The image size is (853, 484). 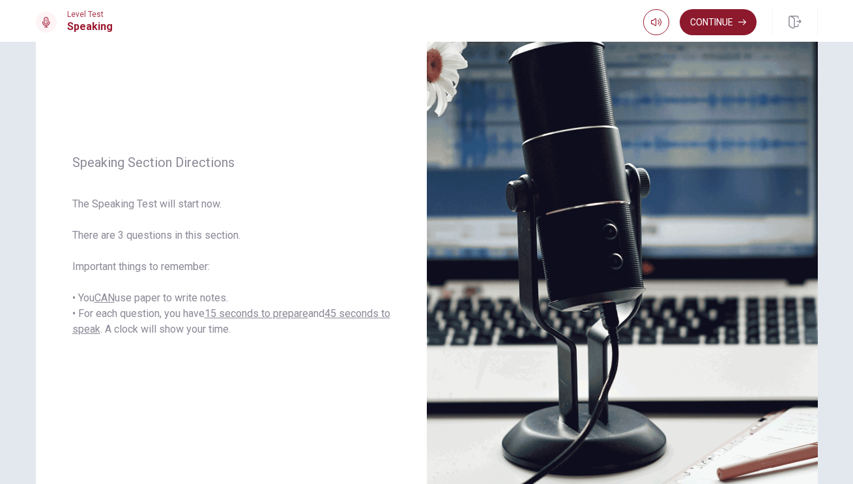 I want to click on u: CAN, so click(x=104, y=297).